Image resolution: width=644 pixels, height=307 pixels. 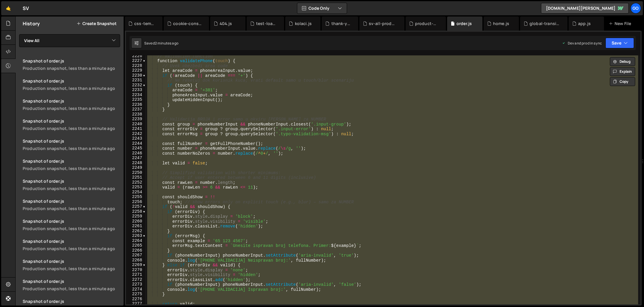 What do you see at coordinates (136, 177) in the screenshot?
I see `div: 2251` at bounding box center [136, 177].